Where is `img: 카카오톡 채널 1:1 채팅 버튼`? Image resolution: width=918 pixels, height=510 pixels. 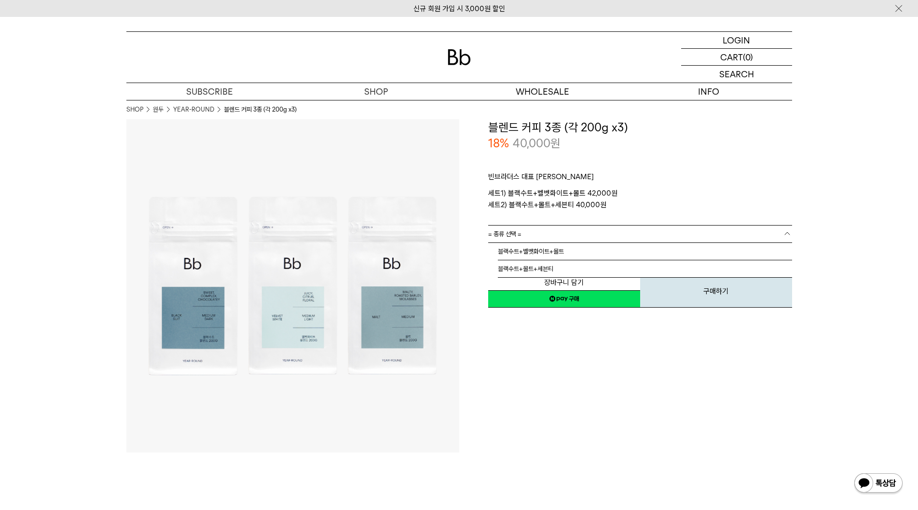 img: 카카오톡 채널 1:1 채팅 버튼 is located at coordinates (879, 483).